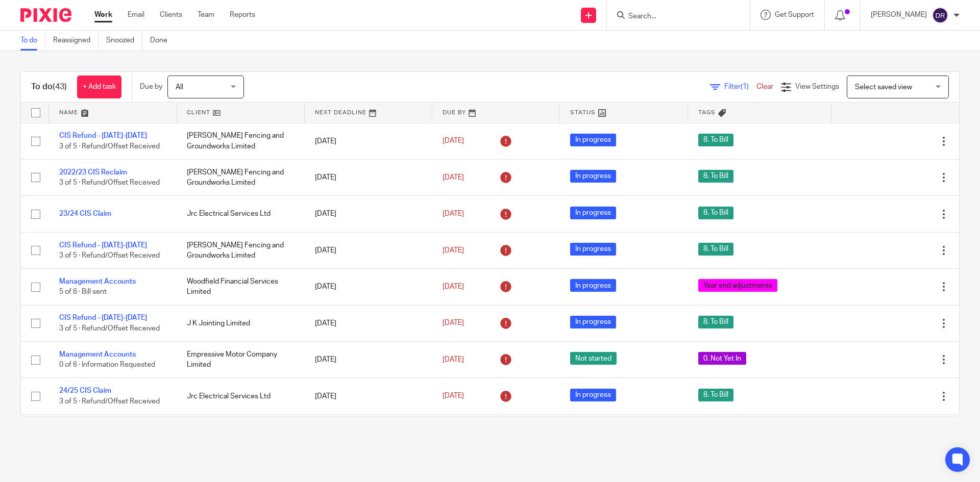 Image resolution: width=980 pixels, height=482 pixels. I want to click on a: Email, so click(136, 15).